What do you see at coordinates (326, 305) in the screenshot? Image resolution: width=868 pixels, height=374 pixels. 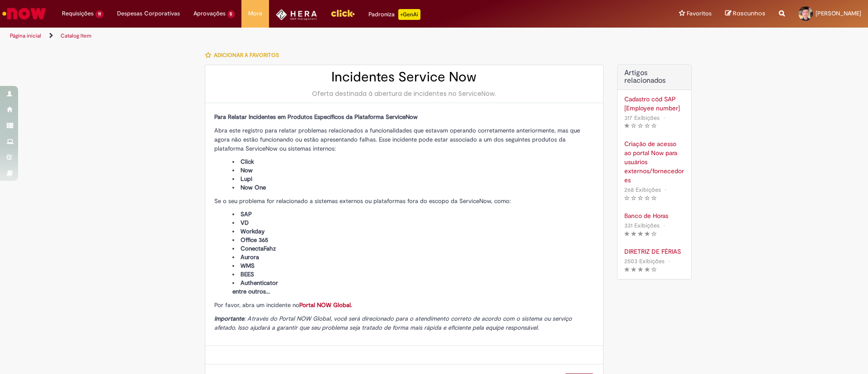 I see `a: Portal NOW Global.` at bounding box center [326, 305].